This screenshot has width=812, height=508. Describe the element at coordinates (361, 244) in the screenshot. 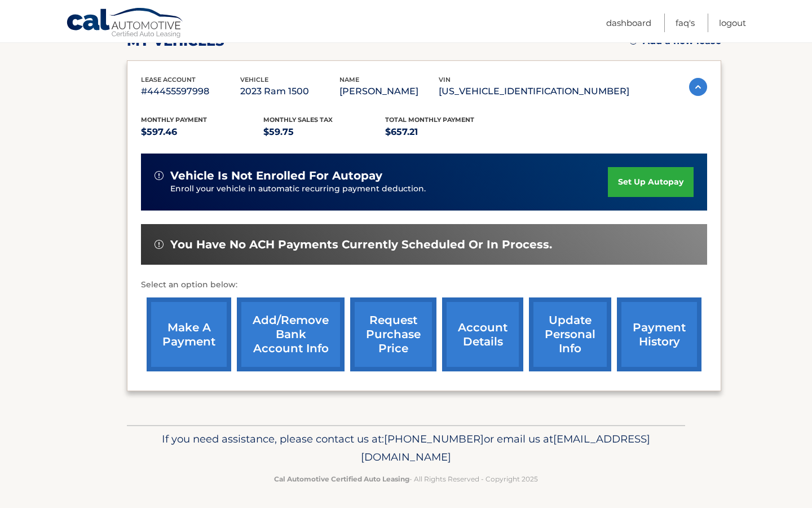

I see `span: You have no ACH payments currently scheduled or in process.` at that location.